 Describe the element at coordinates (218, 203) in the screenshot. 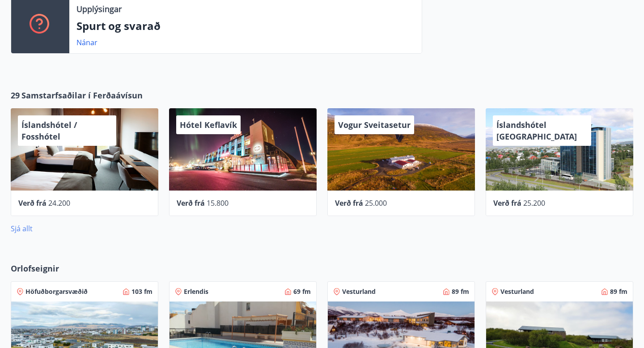

I see `span: 15.800` at that location.